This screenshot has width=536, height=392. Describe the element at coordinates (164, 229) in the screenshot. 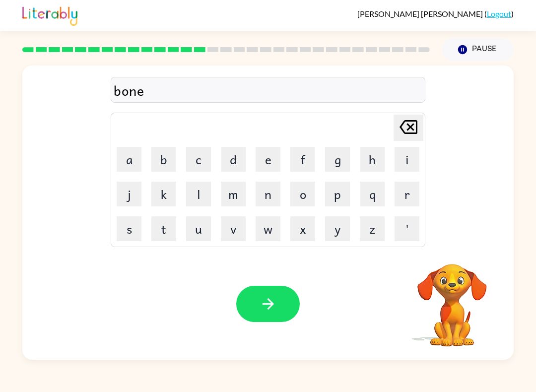

I see `button: t` at that location.